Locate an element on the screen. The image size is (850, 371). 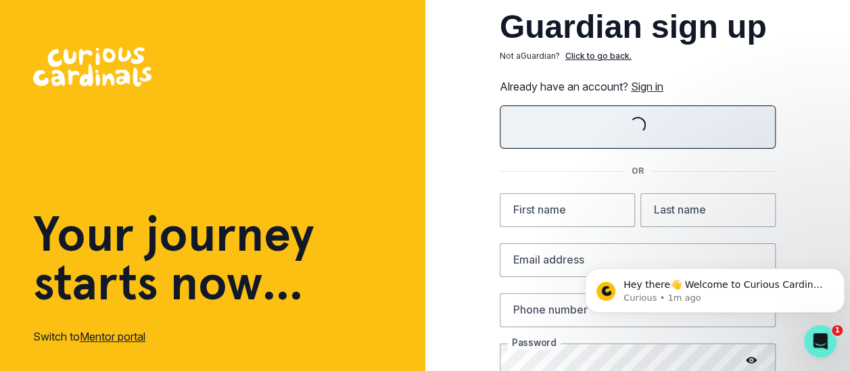
p: Message from Curious, sent 1m ago is located at coordinates (146, 58).